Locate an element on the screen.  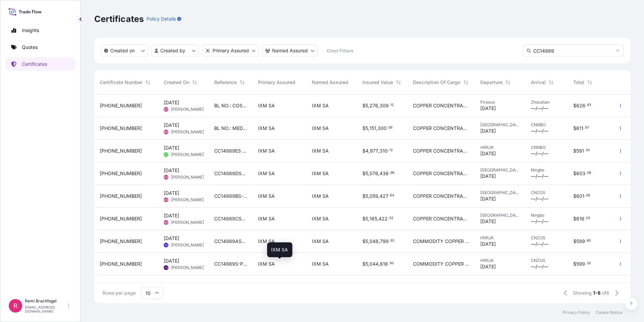
span: 616 is located at coordinates (580, 218).